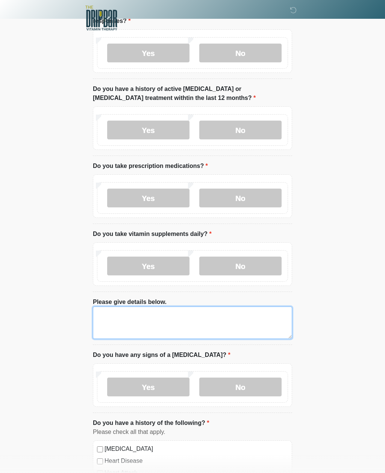 Image resolution: width=385 pixels, height=473 pixels. What do you see at coordinates (130, 302) in the screenshot?
I see `label: Please give details below.` at bounding box center [130, 302].